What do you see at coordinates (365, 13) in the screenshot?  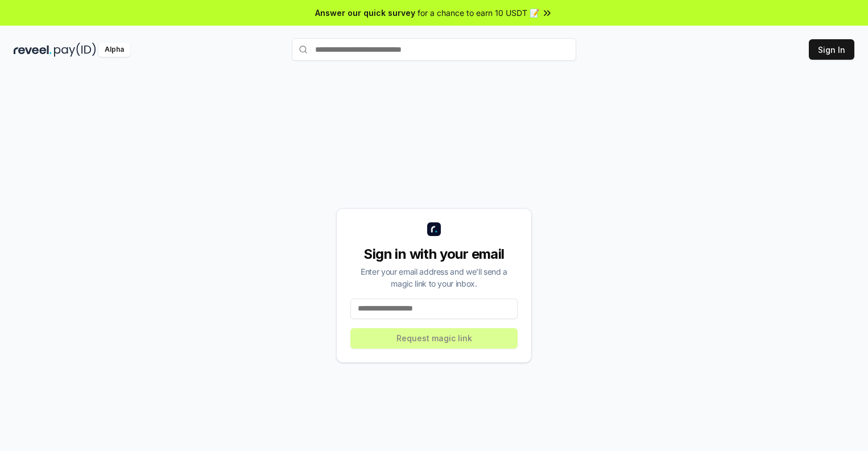 I see `span: Answer our quick survey` at bounding box center [365, 13].